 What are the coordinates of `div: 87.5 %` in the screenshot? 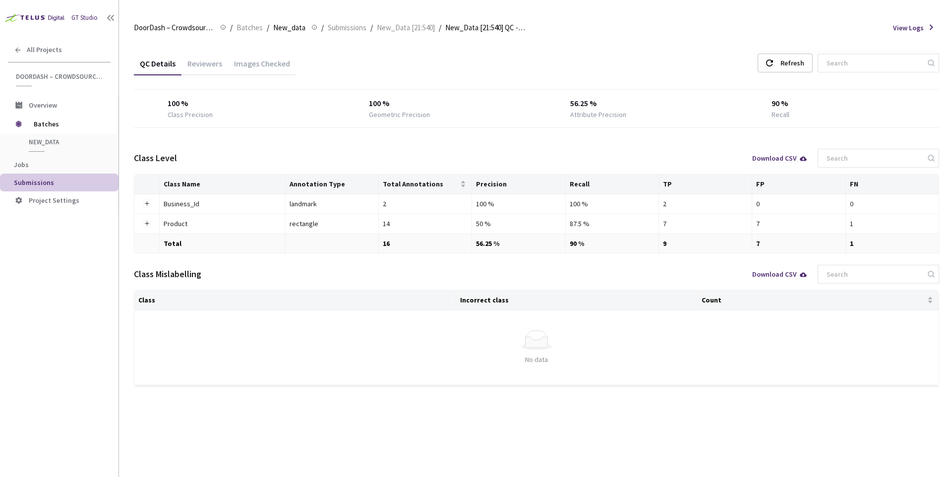 It's located at (612, 224).